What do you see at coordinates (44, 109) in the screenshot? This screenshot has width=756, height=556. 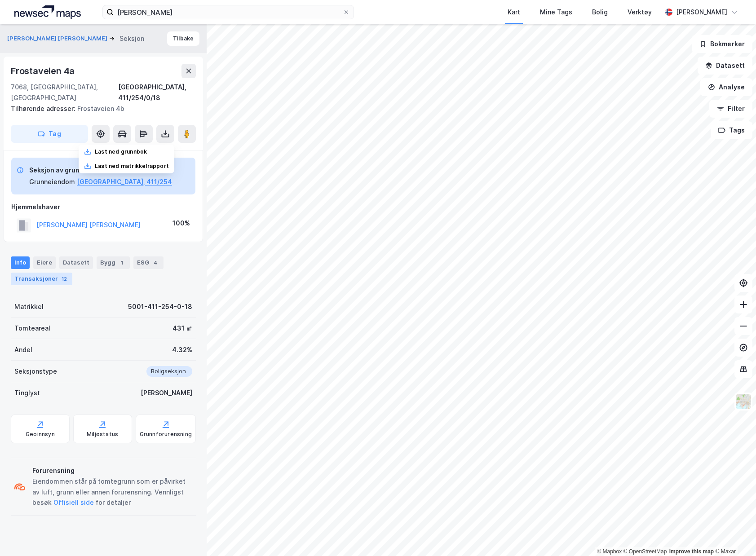 I see `span: Tilhørende adresser:` at bounding box center [44, 109].